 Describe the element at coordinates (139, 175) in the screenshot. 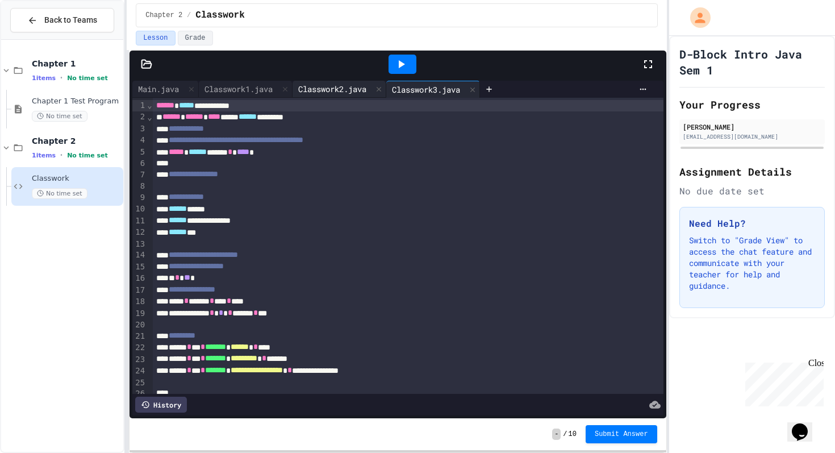

I see `div: 7` at that location.